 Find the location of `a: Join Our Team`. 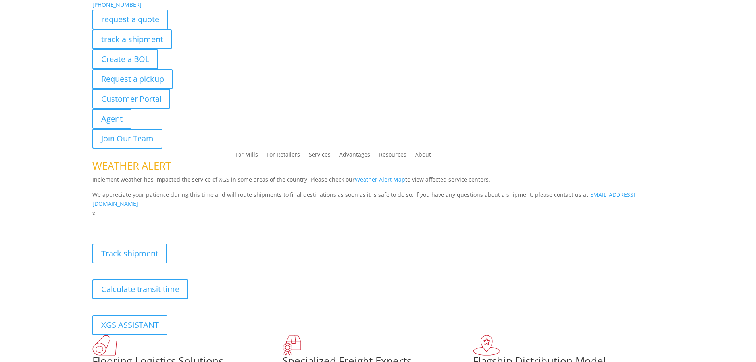

a: Join Our Team is located at coordinates (127, 139).